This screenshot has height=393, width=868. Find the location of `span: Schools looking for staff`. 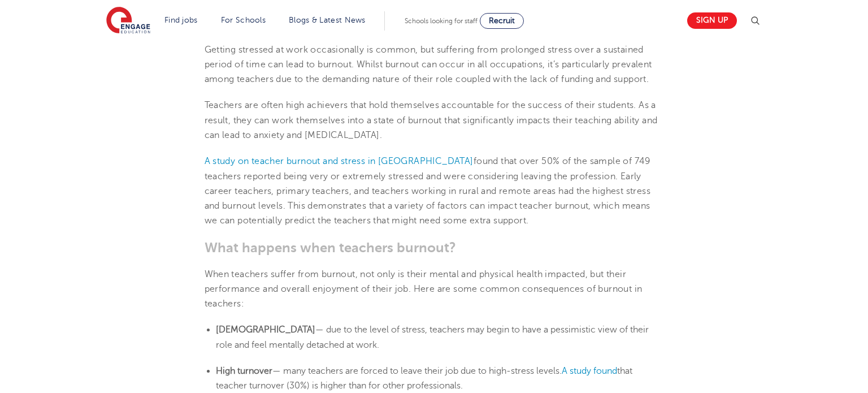

span: Schools looking for staff is located at coordinates (441, 21).